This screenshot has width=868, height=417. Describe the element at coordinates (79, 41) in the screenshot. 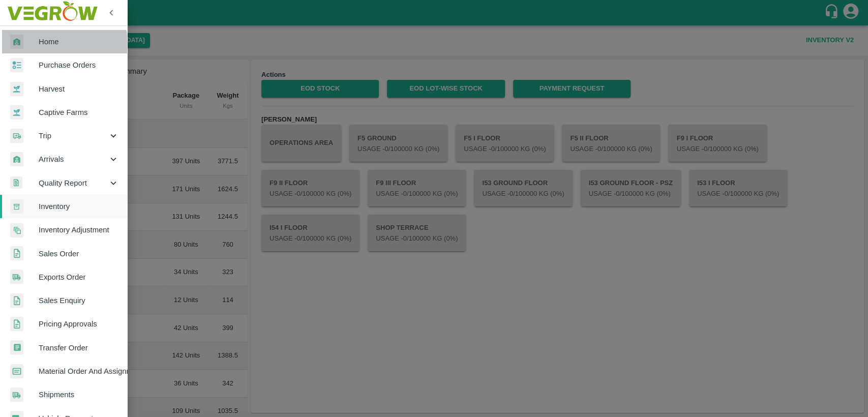

I see `span: Home` at that location.